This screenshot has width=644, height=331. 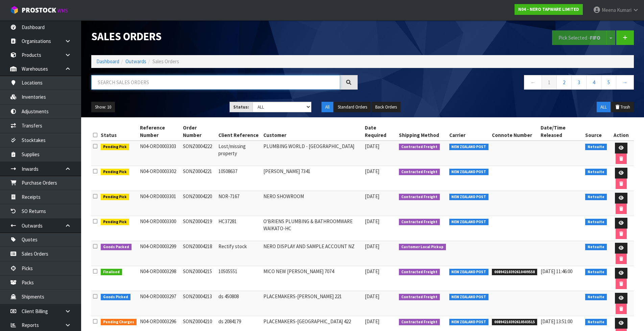 What do you see at coordinates (14, 10) in the screenshot?
I see `img: cube-alt.png` at bounding box center [14, 10].